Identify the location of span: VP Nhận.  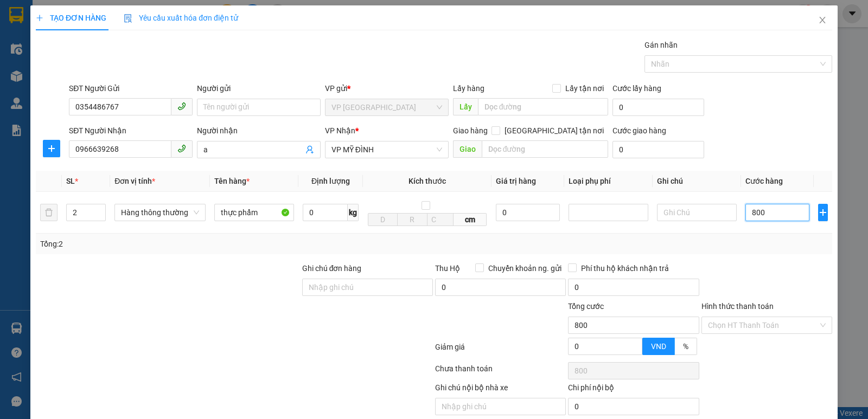
(340, 130).